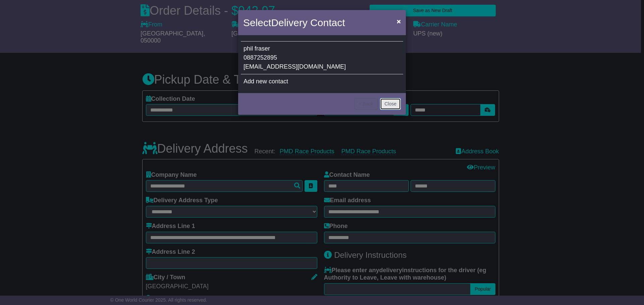 The height and width of the screenshot is (305, 644). I want to click on span: 0887252895, so click(260, 58).